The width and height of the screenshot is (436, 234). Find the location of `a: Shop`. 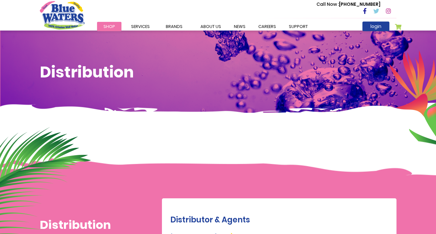

a: Shop is located at coordinates (109, 26).